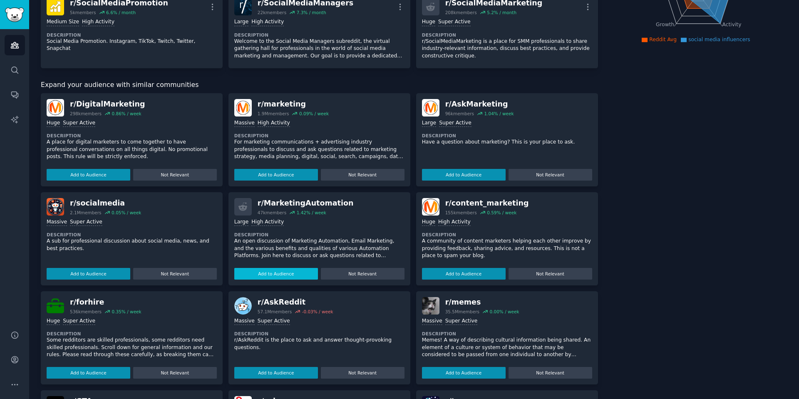  What do you see at coordinates (461, 213) in the screenshot?
I see `div: 155k members` at bounding box center [461, 213].